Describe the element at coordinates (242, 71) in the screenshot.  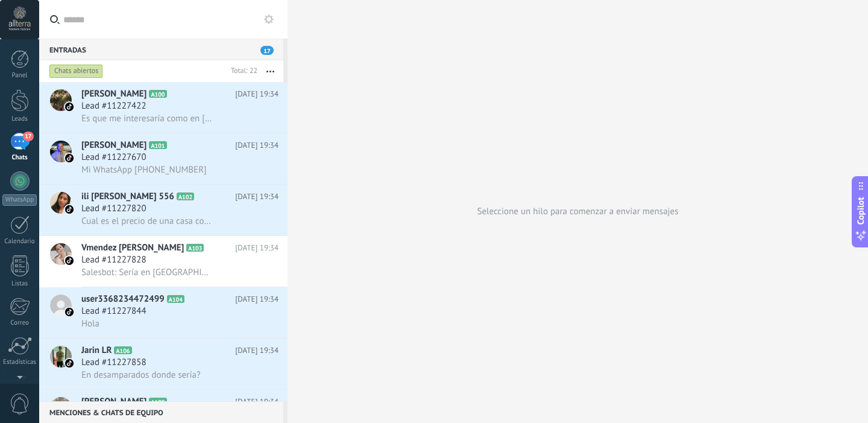
I see `div: Total: 22` at that location.